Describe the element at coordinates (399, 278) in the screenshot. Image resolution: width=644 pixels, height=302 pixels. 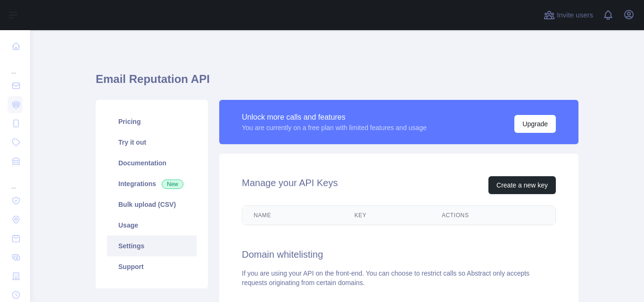
I see `div: If you are using your API on the front-end. You can choose to restrict calls so Abstract only acc...` at that location.